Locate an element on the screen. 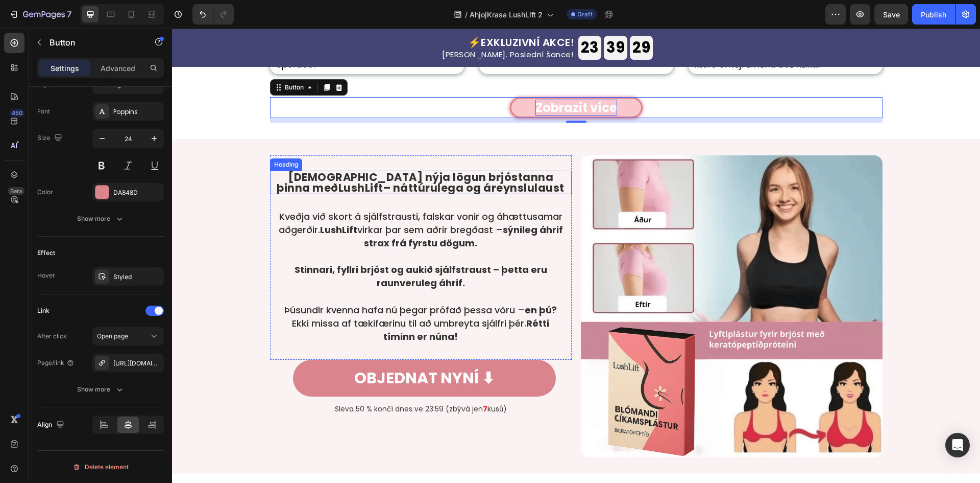 This screenshot has width=980, height=483. strong: en þú? is located at coordinates (368, 281).